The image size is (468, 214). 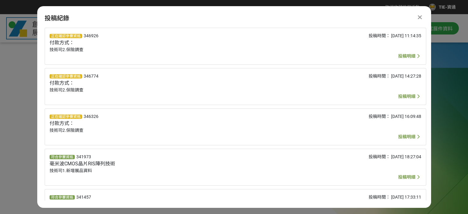 I want to click on span: 346926, so click(x=91, y=36).